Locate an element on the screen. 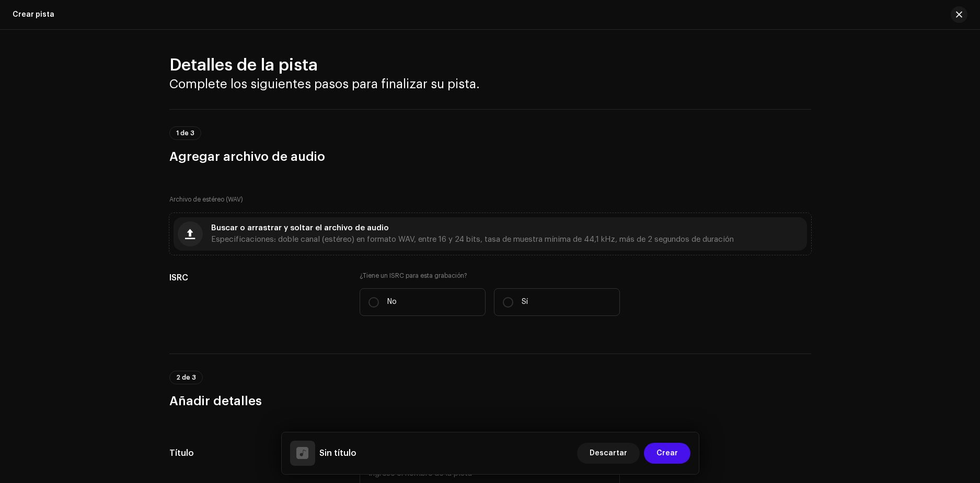  button: Descartar is located at coordinates (608, 454).